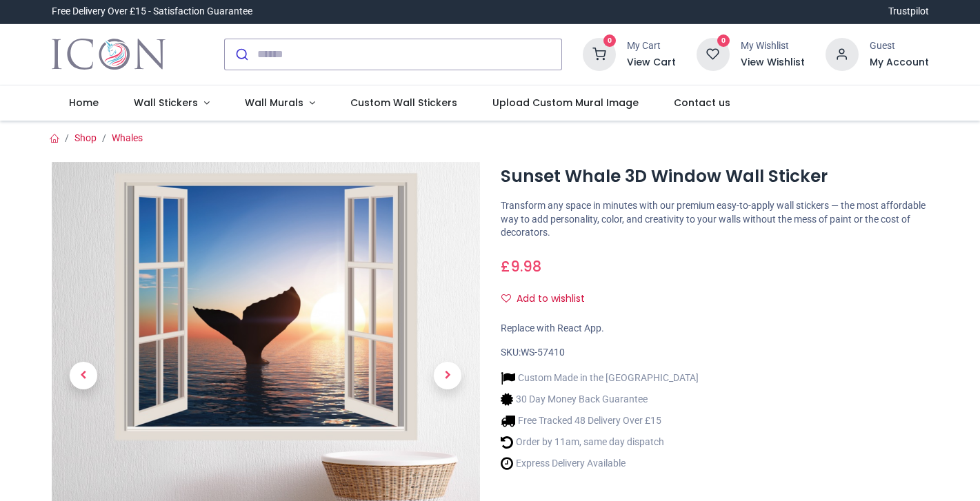  What do you see at coordinates (152, 12) in the screenshot?
I see `div: Free Delivery Over £15 - Satisfaction Guarantee` at bounding box center [152, 12].